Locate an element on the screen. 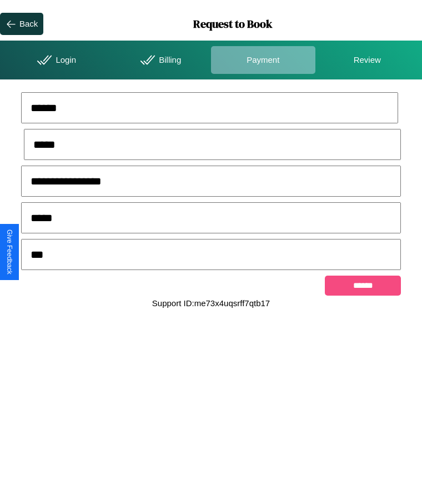  h1: Request to Book is located at coordinates (232, 24).